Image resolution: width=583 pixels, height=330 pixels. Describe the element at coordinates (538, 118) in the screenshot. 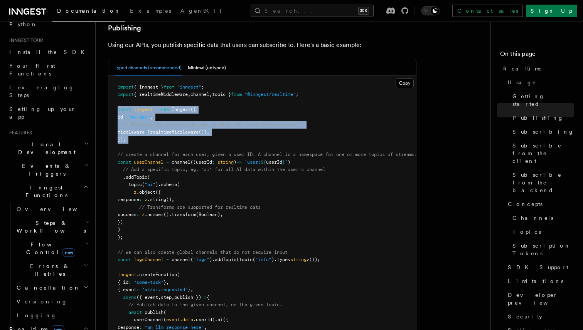

I see `span: Publishing` at that location.